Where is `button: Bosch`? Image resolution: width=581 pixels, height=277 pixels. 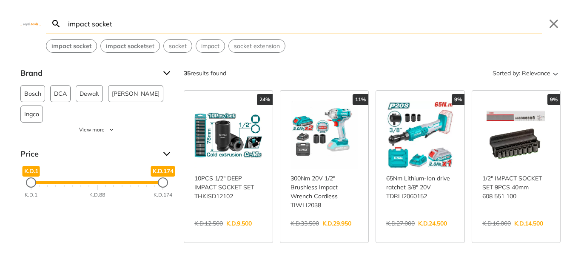
button: Bosch is located at coordinates (33, 93).